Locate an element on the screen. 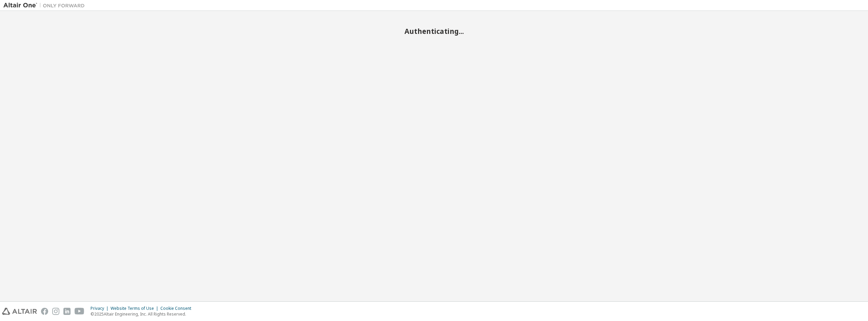 The height and width of the screenshot is (321, 868). img: Altair One is located at coordinates (46, 5).